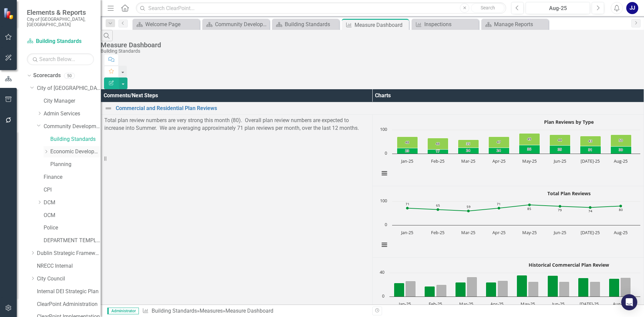  Describe the element at coordinates (378, 108) in the screenshot. I see `a: Commercial and Residential Plan Reviews` at that location.